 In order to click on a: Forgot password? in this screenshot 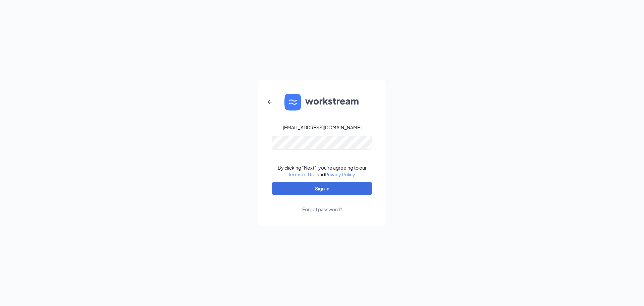, I will do `click(322, 204)`.